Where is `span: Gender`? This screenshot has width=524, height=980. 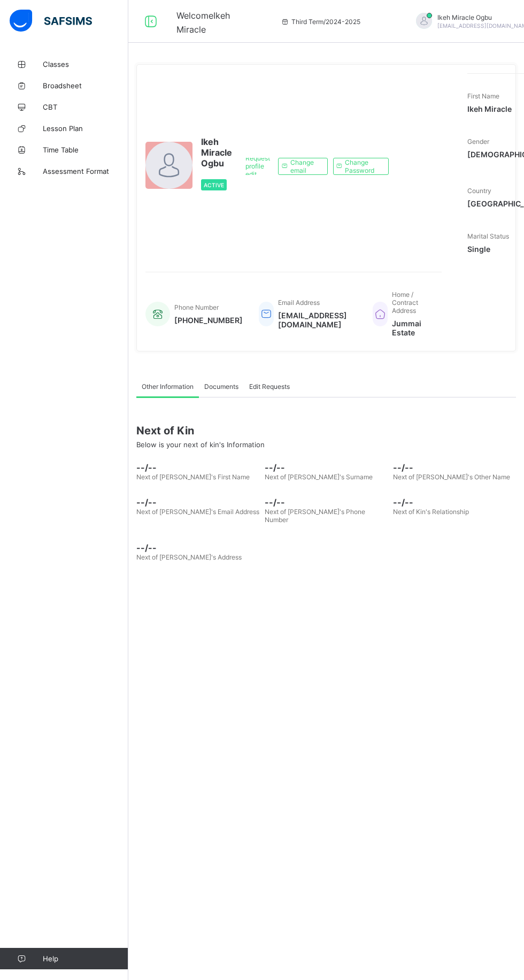 span: Gender is located at coordinates (478, 141).